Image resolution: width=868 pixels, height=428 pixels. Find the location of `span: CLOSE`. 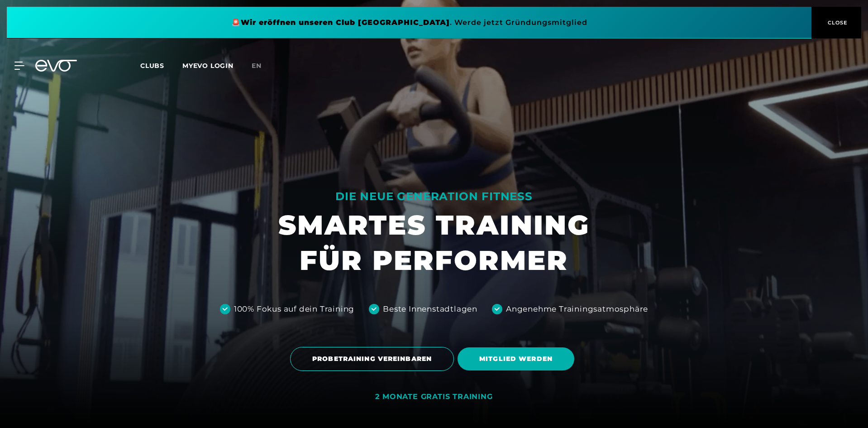

span: CLOSE is located at coordinates (836, 22).